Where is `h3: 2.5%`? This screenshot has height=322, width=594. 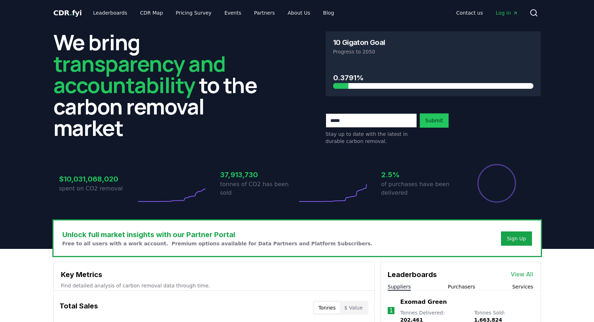 h3: 2.5% is located at coordinates (420, 175).